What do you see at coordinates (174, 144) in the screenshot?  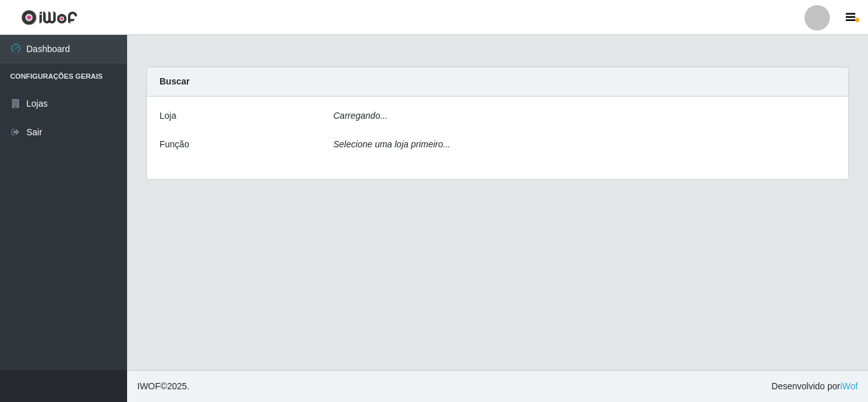 I see `label: Função` at bounding box center [174, 144].